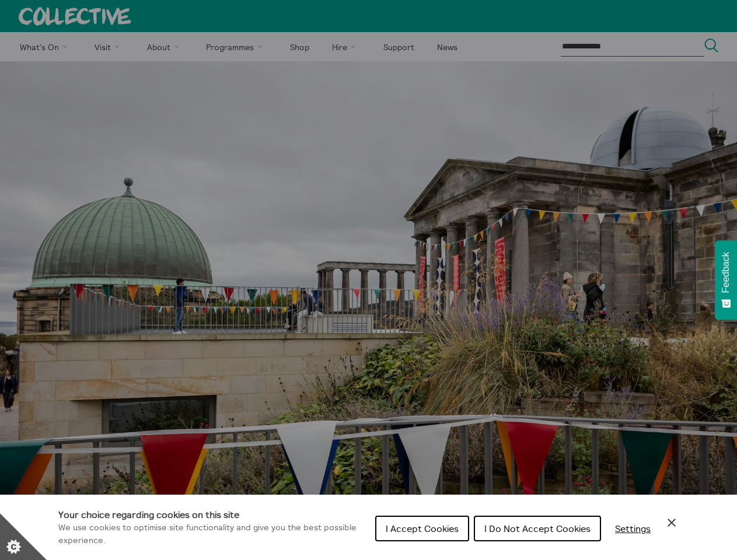 The height and width of the screenshot is (560, 737). What do you see at coordinates (632, 528) in the screenshot?
I see `span: Settings` at bounding box center [632, 528].